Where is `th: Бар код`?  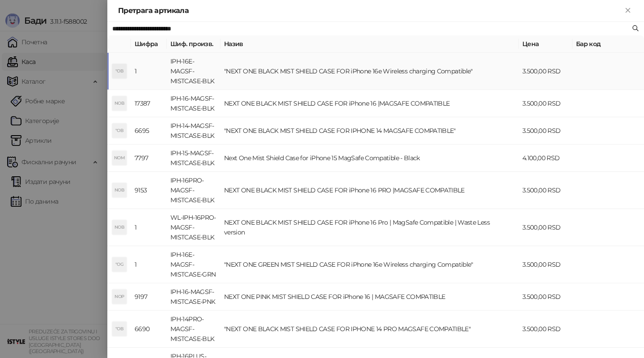 th: Бар код is located at coordinates (609, 44).